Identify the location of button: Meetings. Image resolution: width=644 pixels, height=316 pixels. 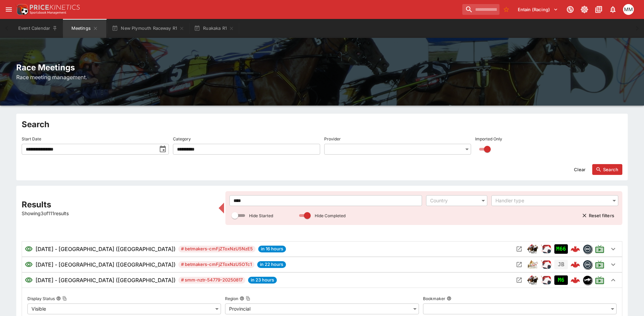
(85, 28).